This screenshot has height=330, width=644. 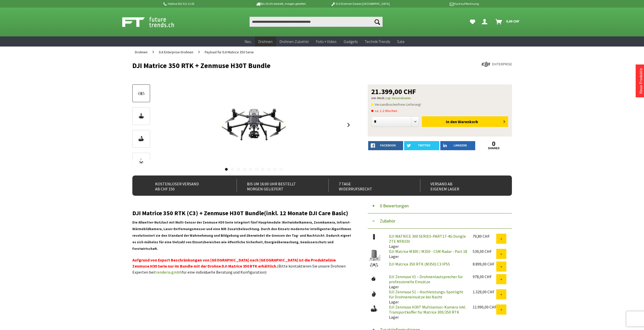 What do you see at coordinates (385, 146) in the screenshot?
I see `a: facebook` at bounding box center [385, 146].